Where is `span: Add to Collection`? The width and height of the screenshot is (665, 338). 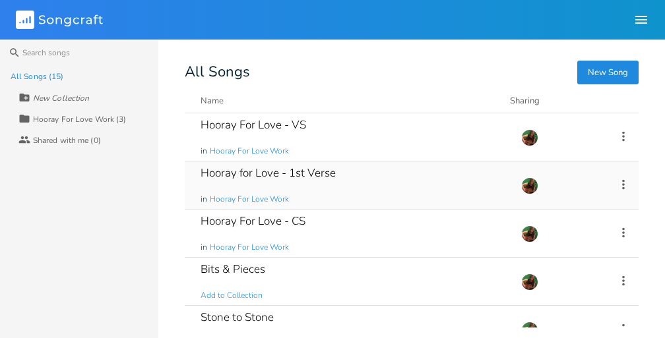 span: Add to Collection is located at coordinates (232, 296).